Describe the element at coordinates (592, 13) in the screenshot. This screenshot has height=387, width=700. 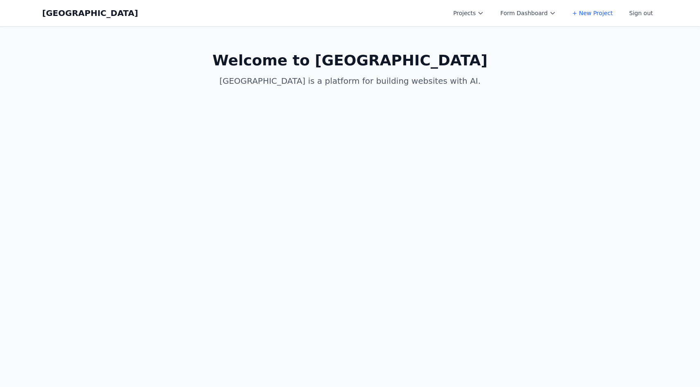
I see `a: + New Project` at that location.